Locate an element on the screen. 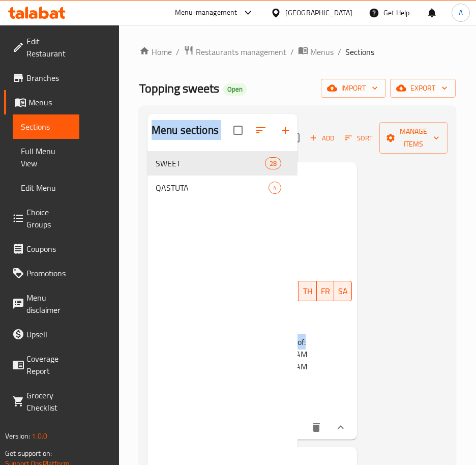 The height and width of the screenshot is (465, 476). a: Coverage Report is located at coordinates (41, 365).